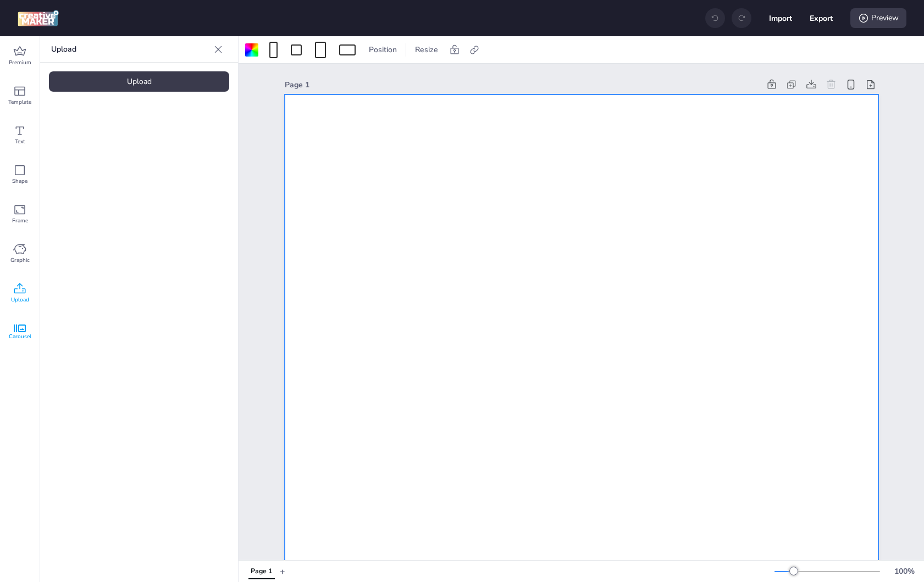  What do you see at coordinates (20, 300) in the screenshot?
I see `span: Upload` at bounding box center [20, 300].